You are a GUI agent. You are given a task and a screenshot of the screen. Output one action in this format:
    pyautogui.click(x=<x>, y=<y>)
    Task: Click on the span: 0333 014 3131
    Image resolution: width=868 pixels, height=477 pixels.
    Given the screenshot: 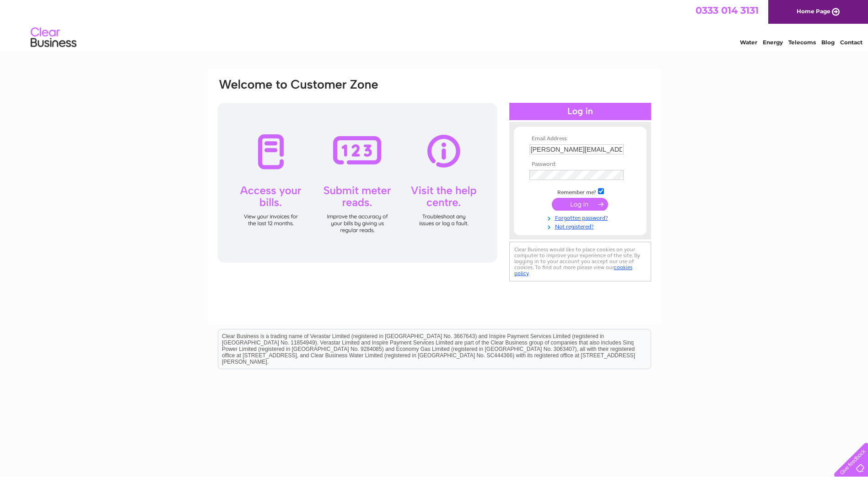 What is the action you would take?
    pyautogui.click(x=727, y=10)
    